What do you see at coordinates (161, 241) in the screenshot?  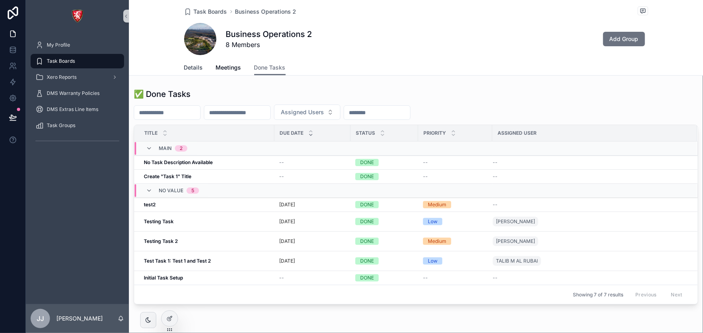 I see `strong: Testing Task 2` at bounding box center [161, 241].